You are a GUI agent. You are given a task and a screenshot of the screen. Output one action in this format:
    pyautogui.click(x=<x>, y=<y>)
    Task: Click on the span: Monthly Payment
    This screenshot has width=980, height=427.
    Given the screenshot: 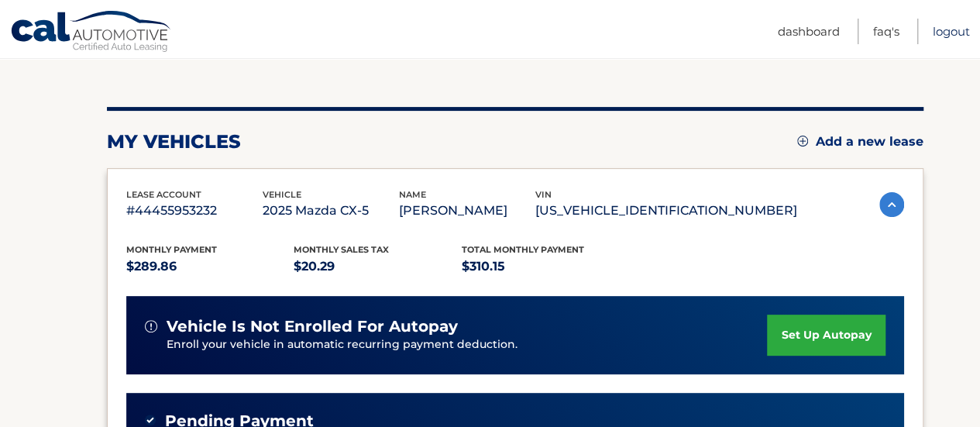 What is the action you would take?
    pyautogui.click(x=172, y=250)
    